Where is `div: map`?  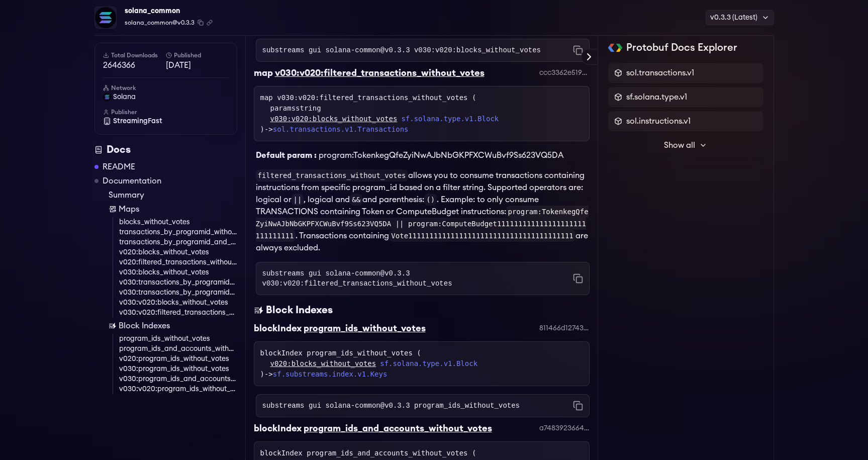 div: map is located at coordinates (264, 73).